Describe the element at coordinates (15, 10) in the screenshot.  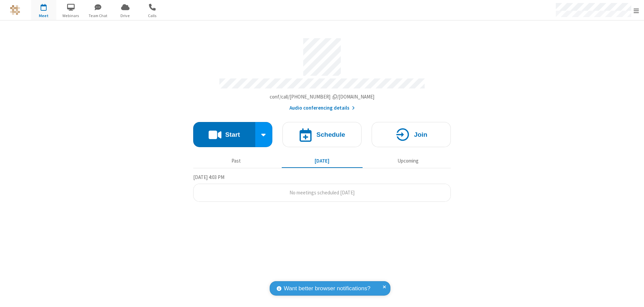
I see `img: QA Selenium DO NOT DELETE OR CHANGE` at that location.